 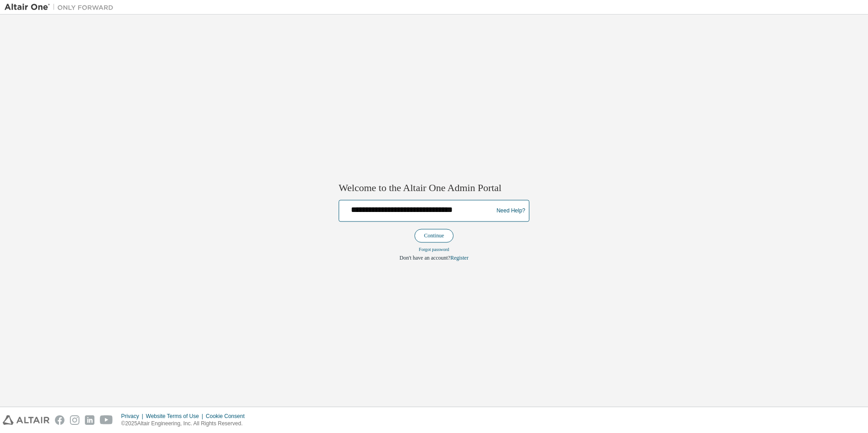 What do you see at coordinates (59, 420) in the screenshot?
I see `img: facebook.svg` at bounding box center [59, 420].